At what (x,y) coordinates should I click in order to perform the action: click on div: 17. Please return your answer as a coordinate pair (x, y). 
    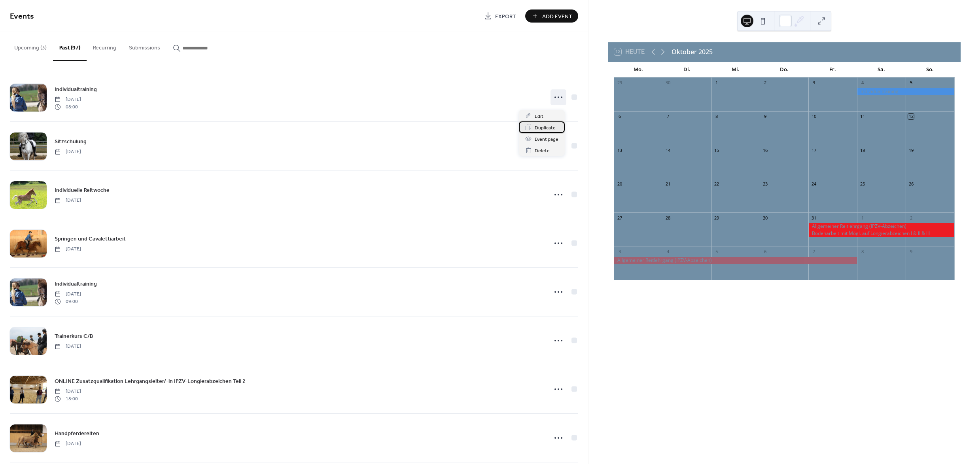
    Looking at the image, I should click on (813, 150).